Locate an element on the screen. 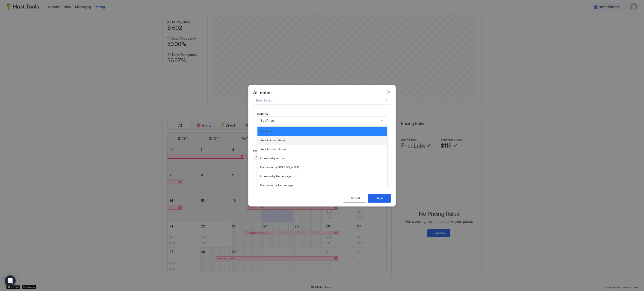 The width and height of the screenshot is (644, 291). span: Set Maximum Price is located at coordinates (273, 149).